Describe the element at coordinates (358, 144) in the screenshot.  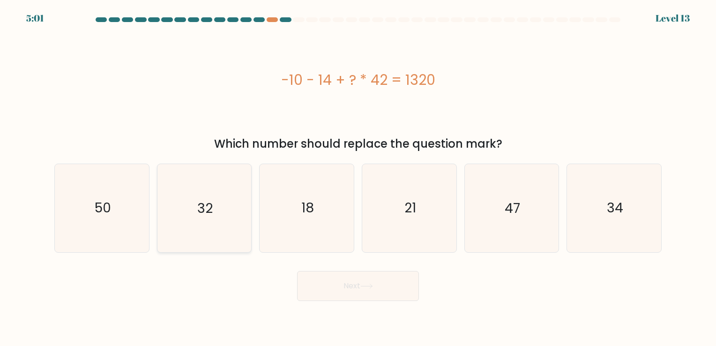
I see `div: Which number should replace the question mark?` at that location.